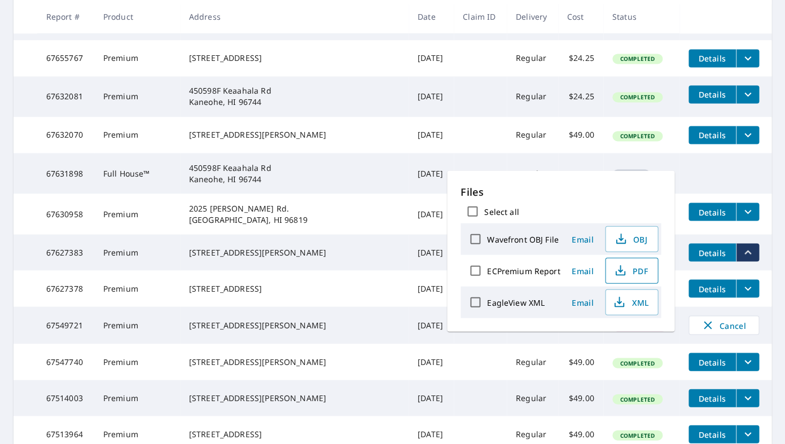  Describe the element at coordinates (747, 58) in the screenshot. I see `button: filesDropdownBtn-67655767` at that location.